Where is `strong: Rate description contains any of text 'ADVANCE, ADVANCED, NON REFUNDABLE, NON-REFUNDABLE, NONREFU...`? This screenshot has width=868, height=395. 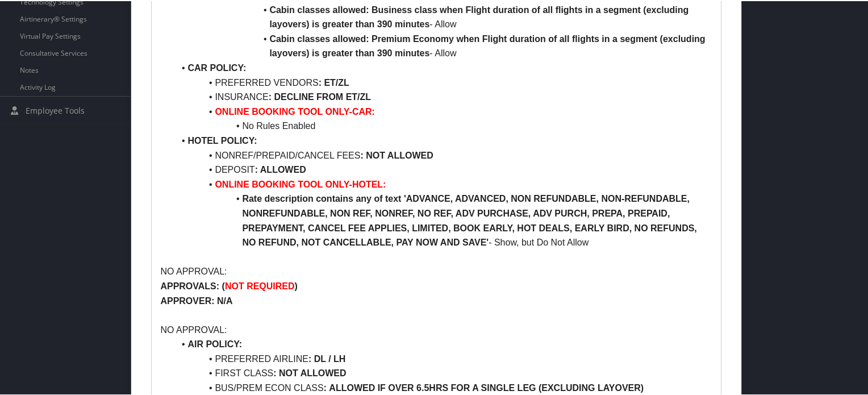
strong: Rate description contains any of text 'ADVANCE, ADVANCED, NON REFUNDABLE, NON-REFUNDABLE, NONREFU... is located at coordinates (470, 219).